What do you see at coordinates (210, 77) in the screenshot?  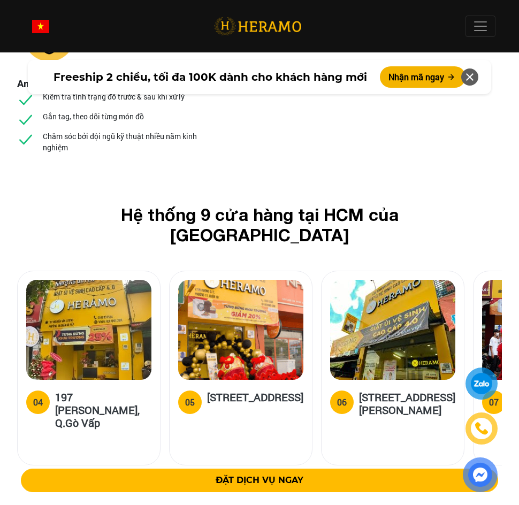 I see `span: Freeship 2 chiều, tối đa 100K dành cho khách hàng mới` at bounding box center [210, 77].